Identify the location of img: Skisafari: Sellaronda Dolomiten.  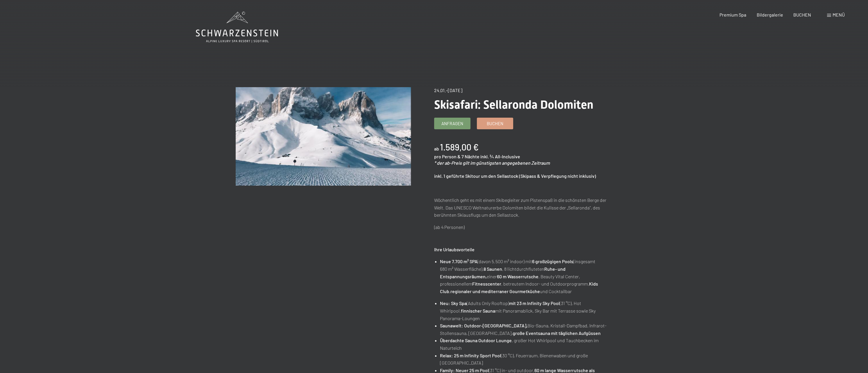
(323, 136).